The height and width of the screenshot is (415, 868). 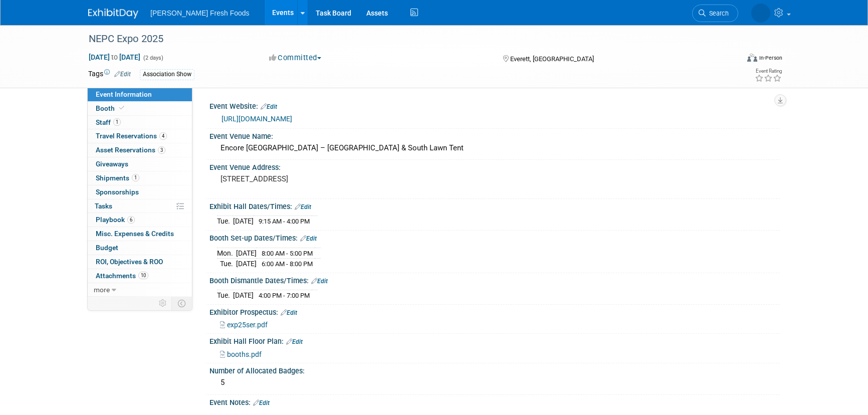 What do you see at coordinates (495, 382) in the screenshot?
I see `div: 5` at bounding box center [495, 382].